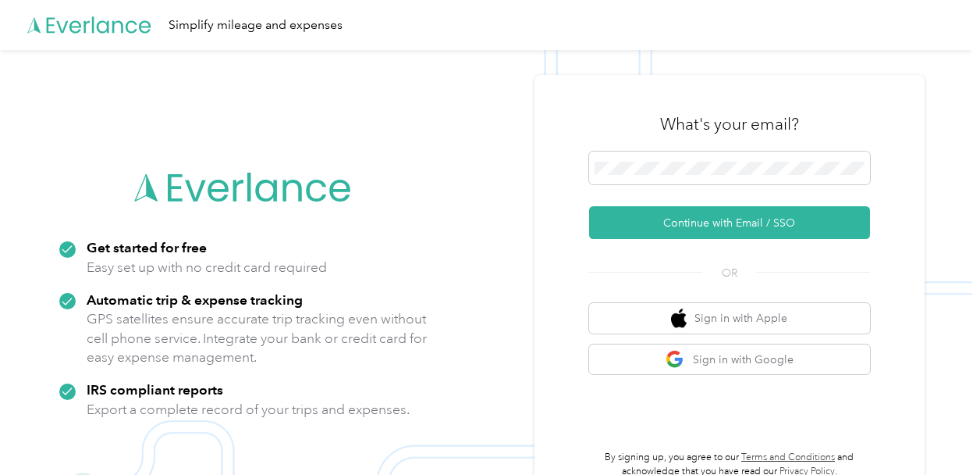  I want to click on span: OR, so click(730, 272).